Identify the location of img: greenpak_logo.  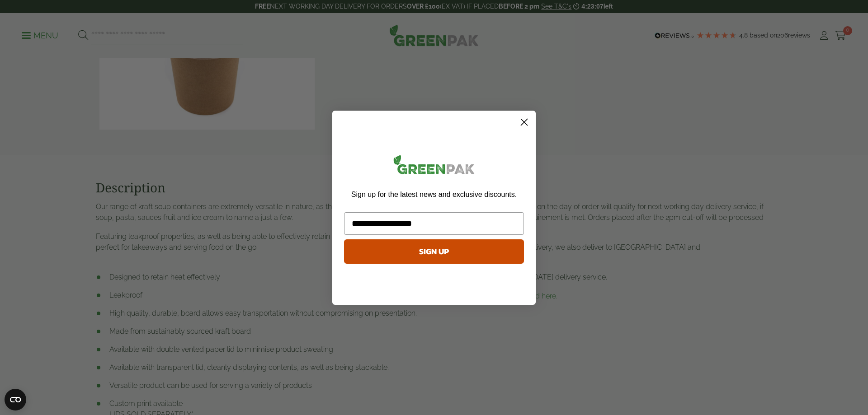
(434, 166).